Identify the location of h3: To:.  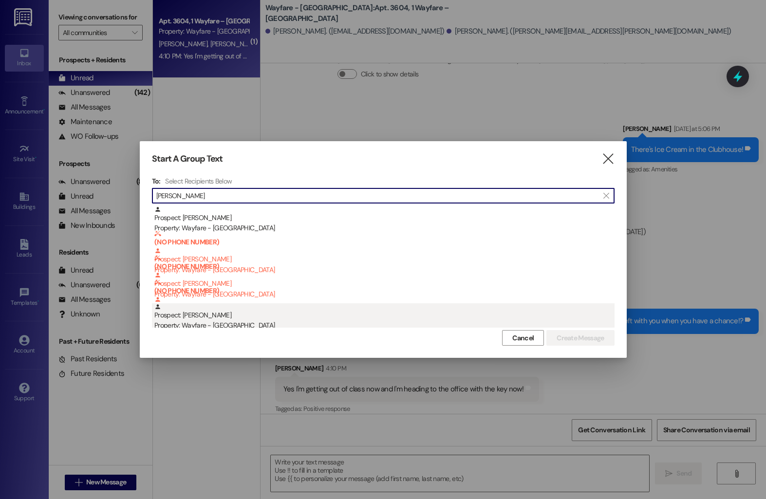
(156, 181).